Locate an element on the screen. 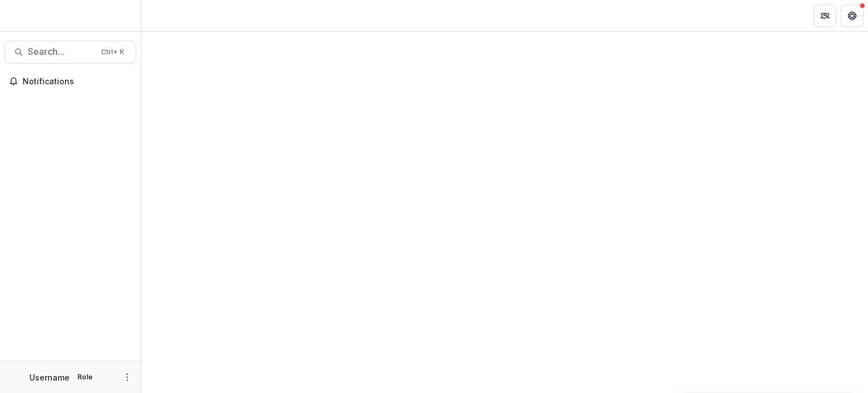 The height and width of the screenshot is (393, 868). button: Partners is located at coordinates (825, 16).